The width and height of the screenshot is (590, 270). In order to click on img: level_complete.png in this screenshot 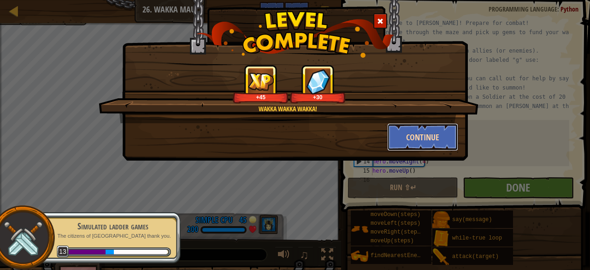, I will do `click(295, 34)`.